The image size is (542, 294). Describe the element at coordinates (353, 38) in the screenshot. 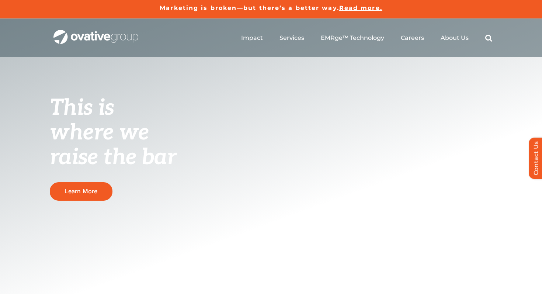

I see `a: EMRge™ Technology` at that location.